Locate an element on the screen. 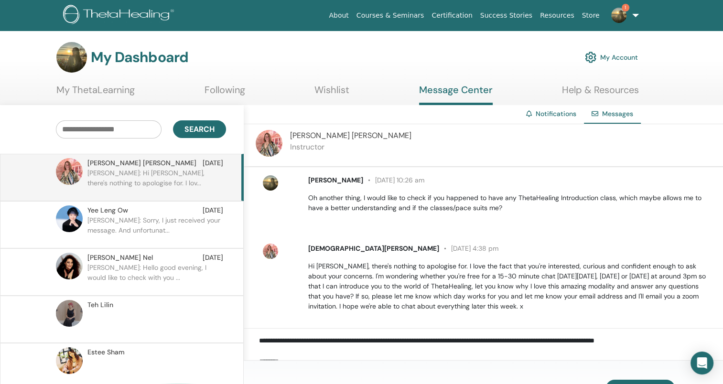 The width and height of the screenshot is (723, 384). img: logo.png is located at coordinates (120, 15).